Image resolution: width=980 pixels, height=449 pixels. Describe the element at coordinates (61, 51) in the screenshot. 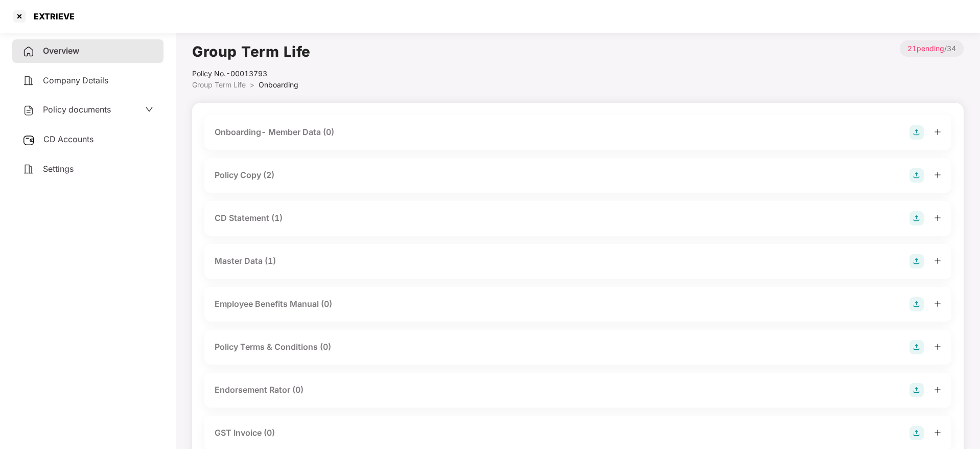

I see `span: Overview` at that location.